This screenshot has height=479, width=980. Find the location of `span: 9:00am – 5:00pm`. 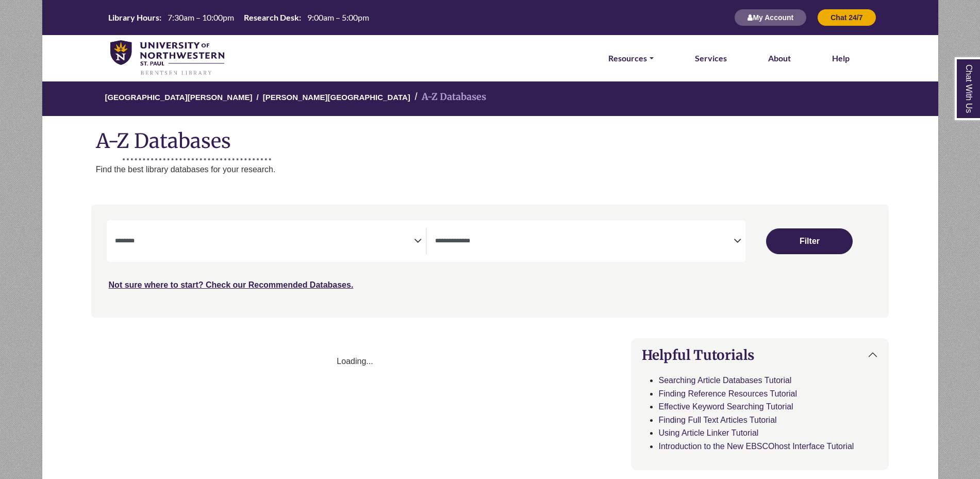

span: 9:00am – 5:00pm is located at coordinates (338, 17).